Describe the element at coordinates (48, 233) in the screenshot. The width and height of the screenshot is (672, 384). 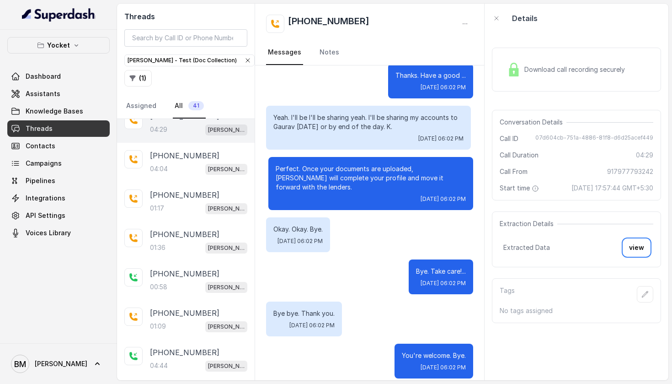
I see `span: Voices Library` at that location.